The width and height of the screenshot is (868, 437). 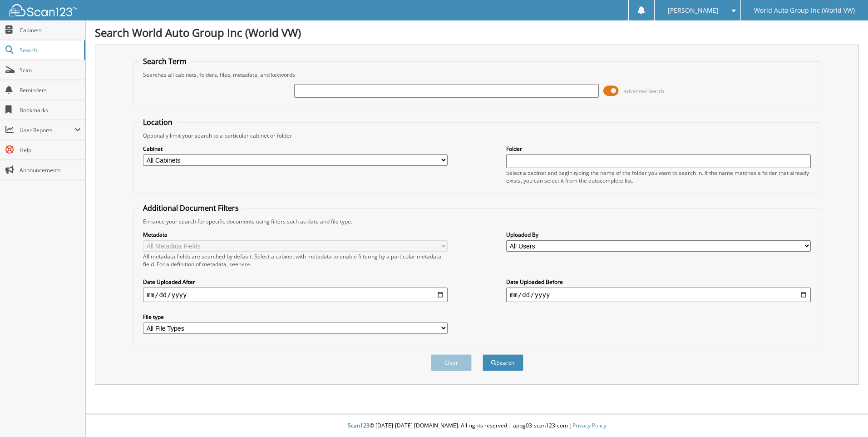 What do you see at coordinates (295, 149) in the screenshot?
I see `label: Cabinet` at bounding box center [295, 149].